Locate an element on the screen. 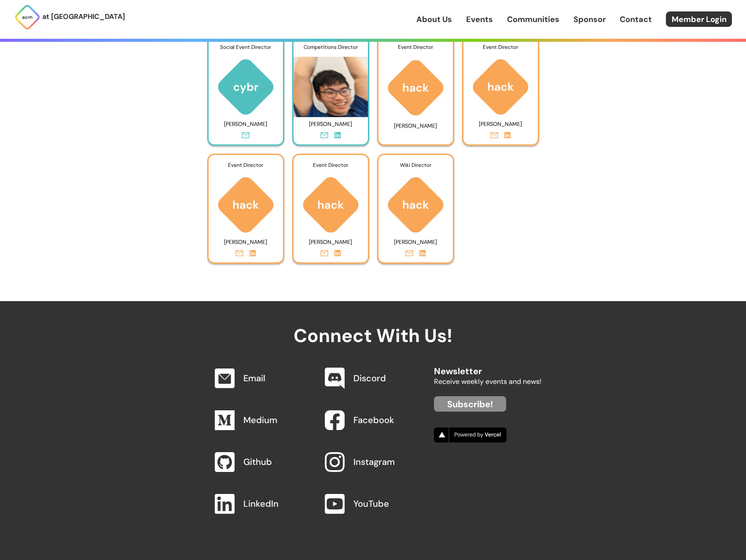  img: Instagram is located at coordinates (335, 462).